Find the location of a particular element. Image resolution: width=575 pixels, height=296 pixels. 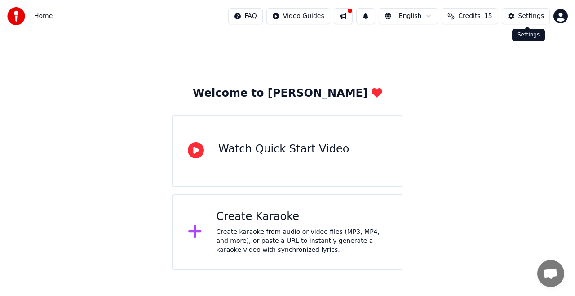

div: Create karaoke from audio or video files (MP3, MP4, and more), or paste a URL to instantly genera... is located at coordinates (302, 241).